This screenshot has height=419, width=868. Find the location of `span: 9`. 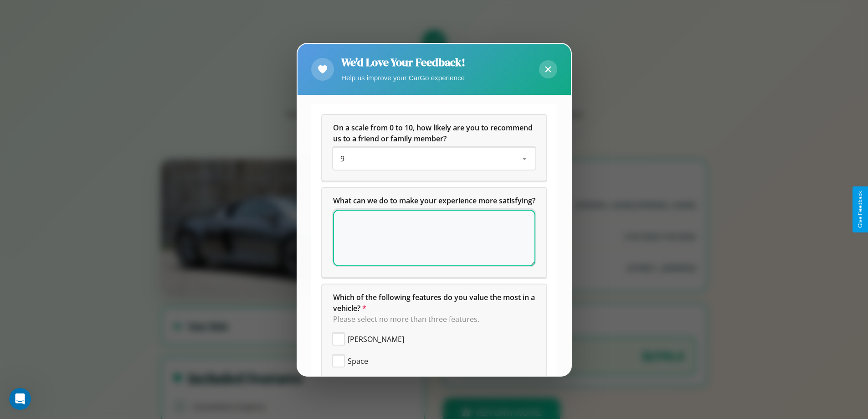

span: 9 is located at coordinates (342, 159).